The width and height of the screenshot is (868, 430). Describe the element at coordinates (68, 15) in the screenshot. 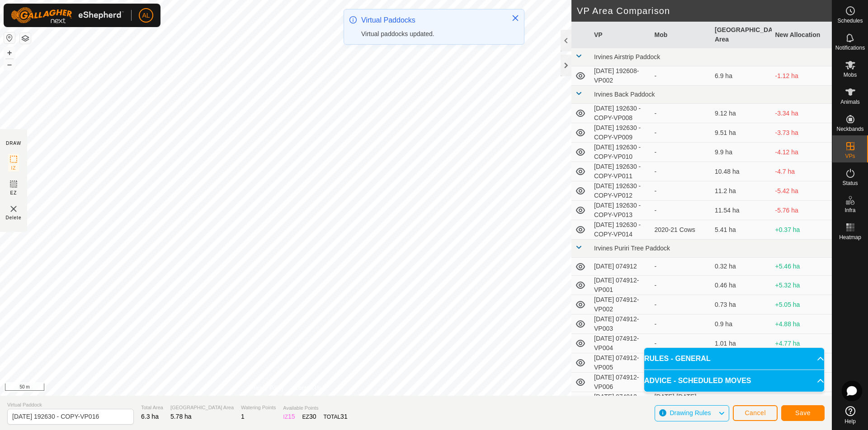

I see `img: Gallagher Logo` at that location.